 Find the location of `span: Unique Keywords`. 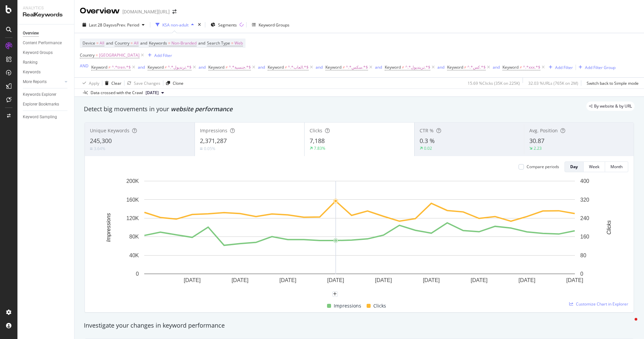

span: Unique Keywords is located at coordinates (110, 130).